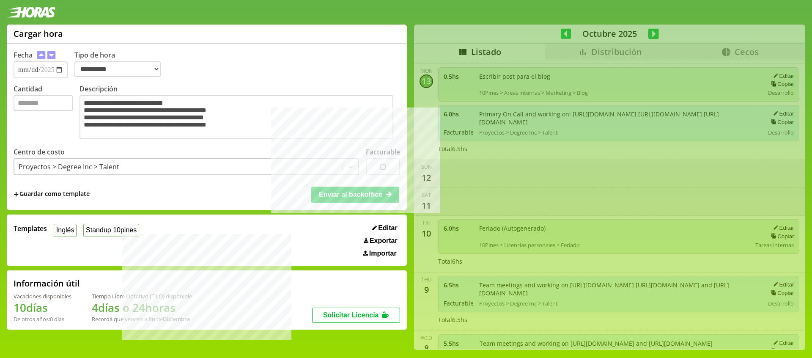 The image size is (812, 358). I want to click on div: De otros años: 0 días, so click(42, 319).